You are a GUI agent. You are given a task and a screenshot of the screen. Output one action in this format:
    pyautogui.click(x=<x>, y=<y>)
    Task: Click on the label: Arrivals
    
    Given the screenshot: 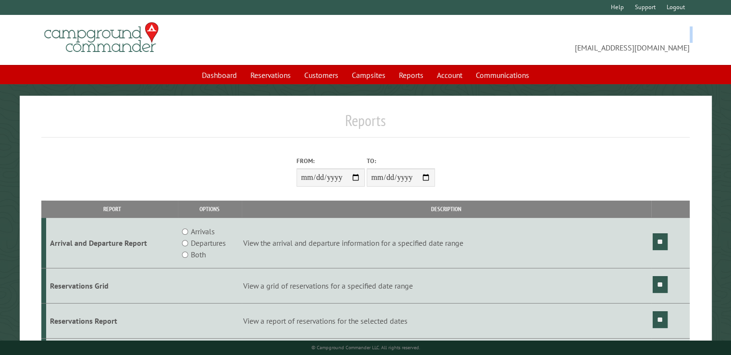 What is the action you would take?
    pyautogui.click(x=203, y=231)
    